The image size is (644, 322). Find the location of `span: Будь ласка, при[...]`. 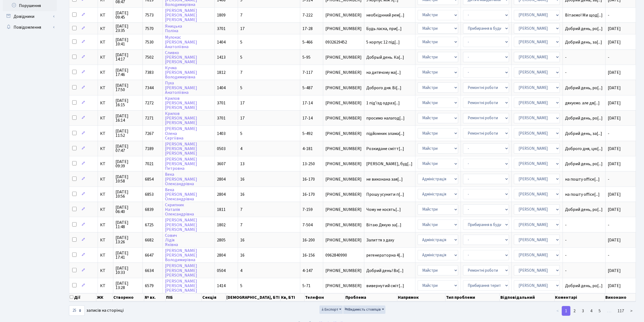

span: Будь ласка, при[...] is located at coordinates (384, 29).